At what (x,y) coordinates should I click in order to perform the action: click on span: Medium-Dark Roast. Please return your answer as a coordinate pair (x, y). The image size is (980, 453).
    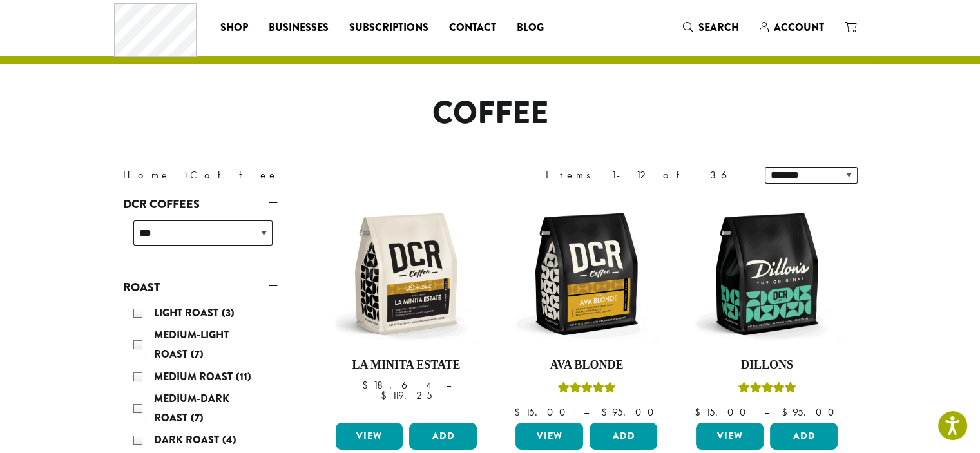
    Looking at the image, I should click on (191, 408).